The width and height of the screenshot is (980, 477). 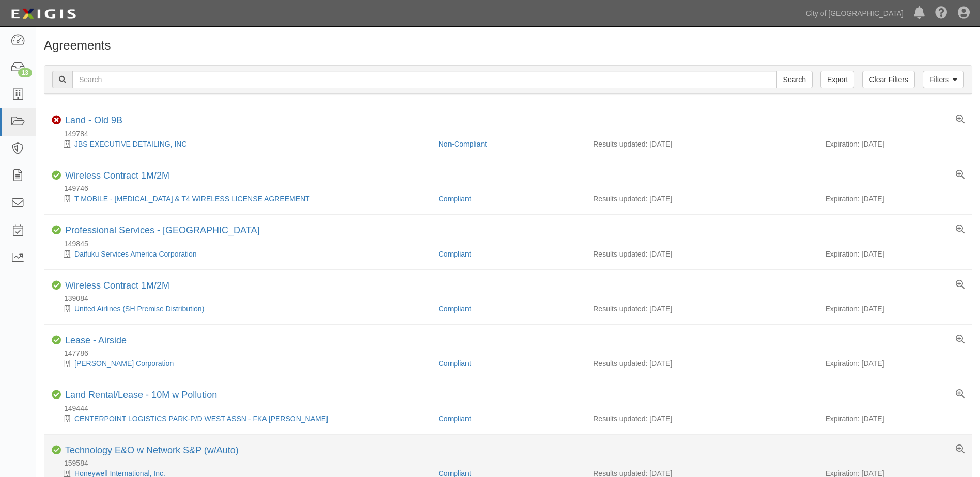 What do you see at coordinates (162, 231) in the screenshot?
I see `div: Professional Services - Airside` at bounding box center [162, 231].